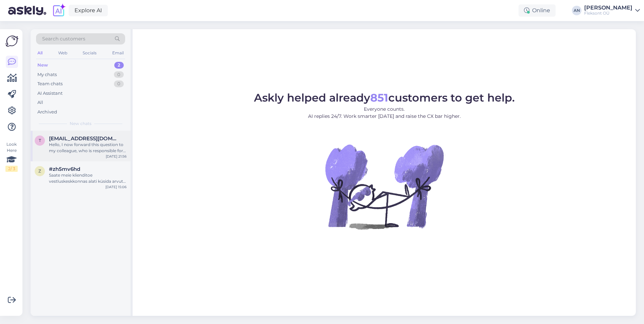  Describe the element at coordinates (81, 124) in the screenshot. I see `span: New chats` at that location.